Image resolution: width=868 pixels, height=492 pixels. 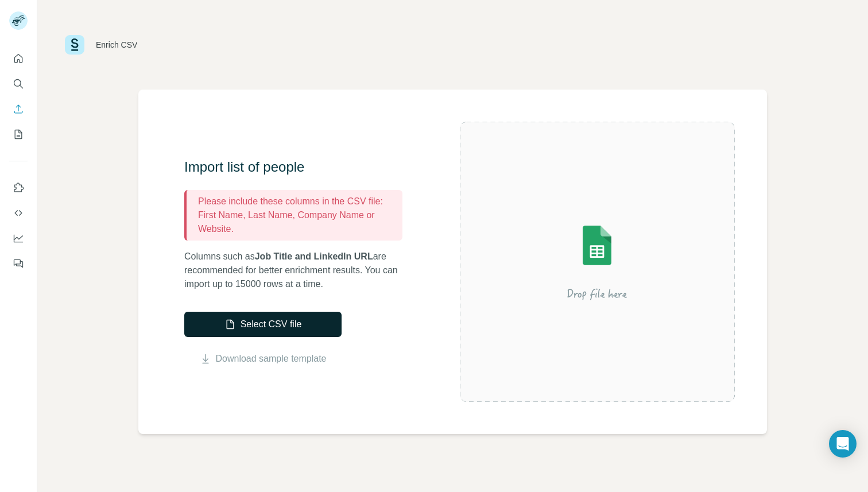 I want to click on button: Dashboard, so click(x=18, y=239).